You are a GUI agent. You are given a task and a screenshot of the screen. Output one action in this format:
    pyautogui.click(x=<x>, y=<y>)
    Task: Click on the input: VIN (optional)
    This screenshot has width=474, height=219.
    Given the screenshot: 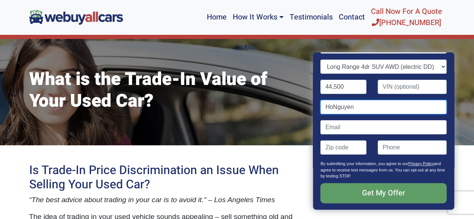 What is the action you would take?
    pyautogui.click(x=412, y=87)
    